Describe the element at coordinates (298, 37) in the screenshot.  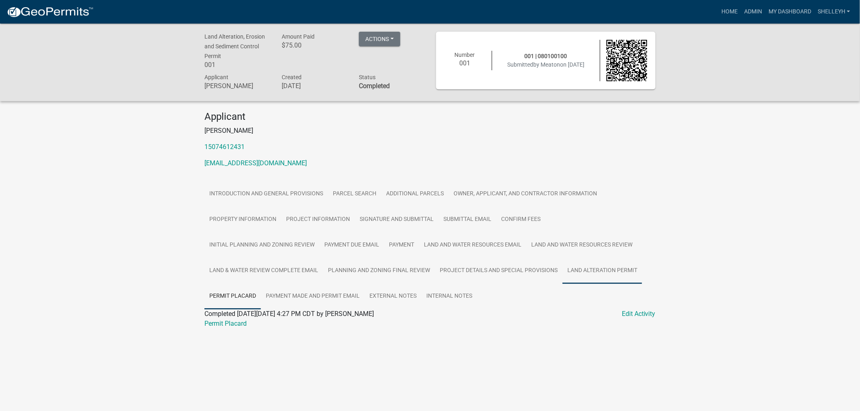
I see `span: Amount Paid` at that location.